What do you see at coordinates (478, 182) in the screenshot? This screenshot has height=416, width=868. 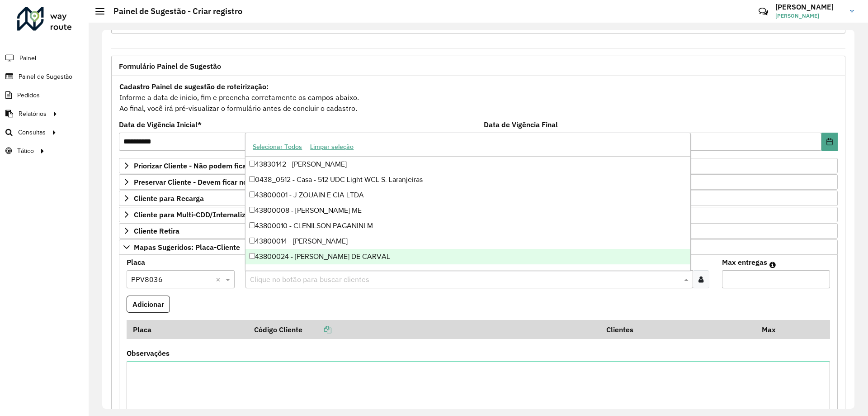 I see `a: Preservar Cliente - Devem ficar no buffer, não roteirizar` at bounding box center [478, 182].